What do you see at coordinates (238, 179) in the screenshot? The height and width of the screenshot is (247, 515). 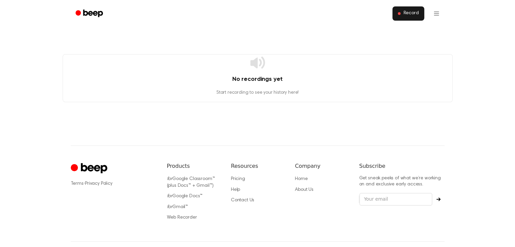 I see `a: Pricing` at bounding box center [238, 179].